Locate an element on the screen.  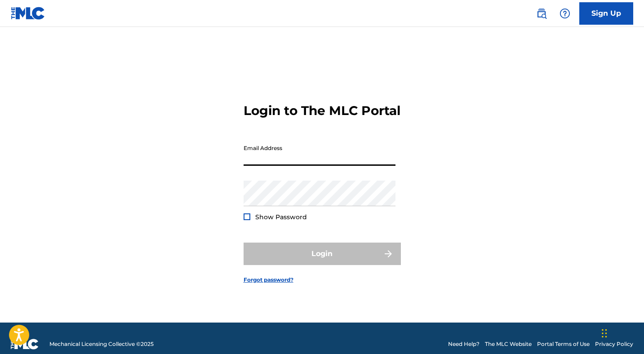
h3: Login to The MLC Portal is located at coordinates (322, 110).